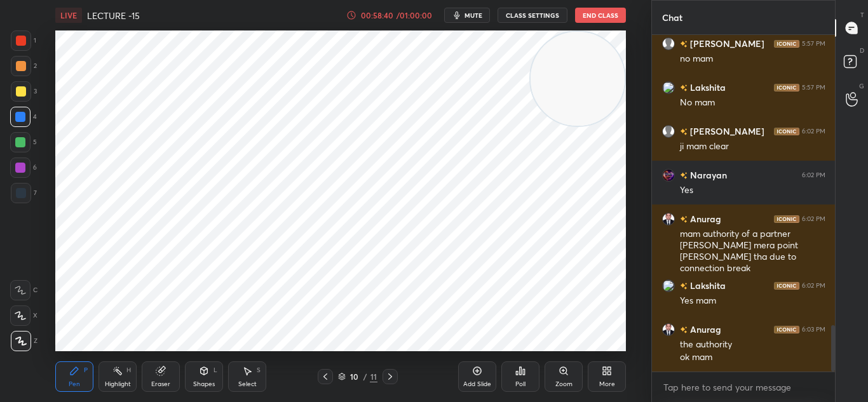 This screenshot has width=868, height=402. What do you see at coordinates (161, 385) in the screenshot?
I see `div: Eraser` at bounding box center [161, 385].